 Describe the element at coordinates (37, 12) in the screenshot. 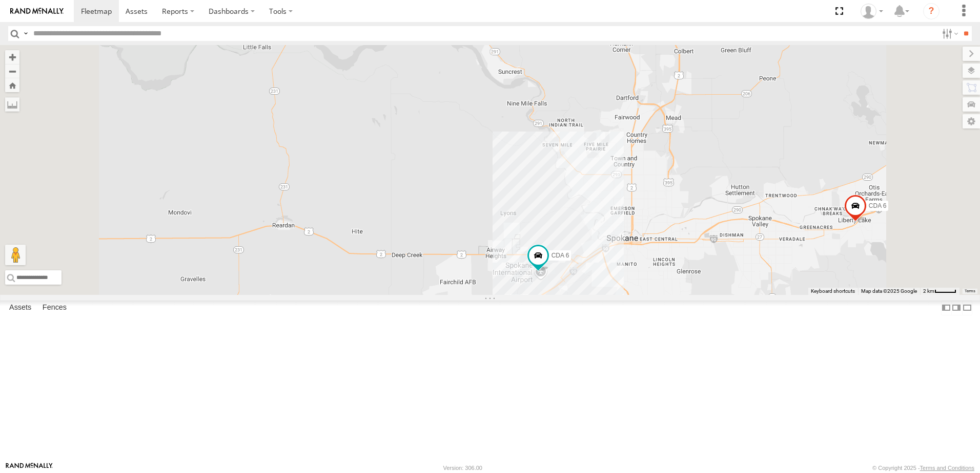

I see `img: rand-logo.svg` at that location.